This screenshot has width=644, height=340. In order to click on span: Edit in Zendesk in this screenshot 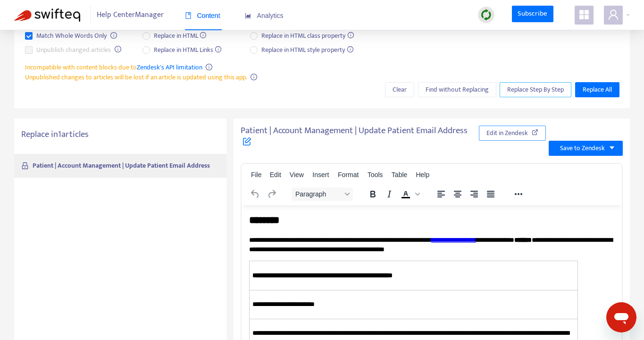, I will do `click(507, 133)`.